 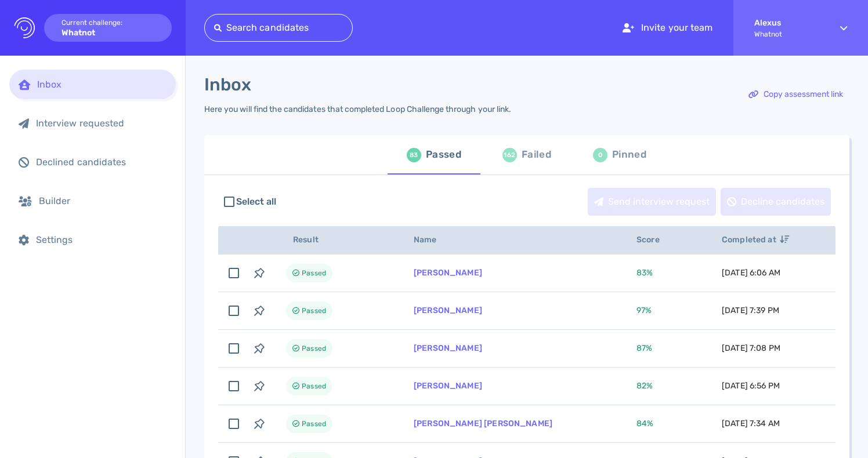 What do you see at coordinates (629, 155) in the screenshot?
I see `div: Pinned` at bounding box center [629, 155].